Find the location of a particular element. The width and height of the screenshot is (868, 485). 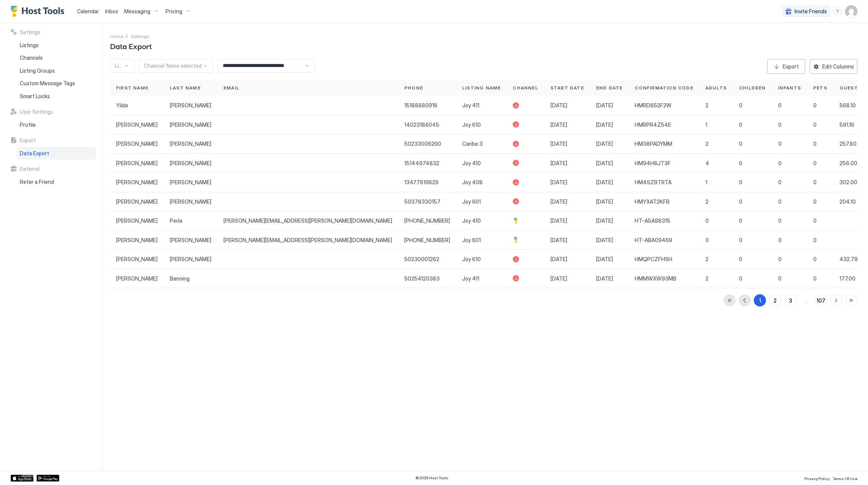

button: 2 is located at coordinates (775, 300).